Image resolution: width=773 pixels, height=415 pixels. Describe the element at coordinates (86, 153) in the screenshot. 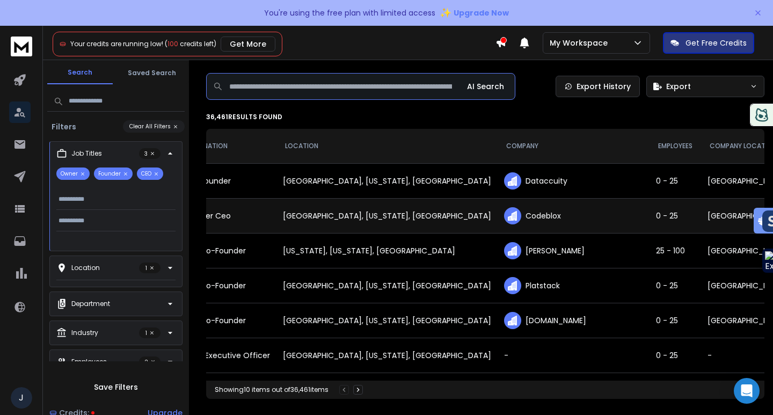

I see `p: Job Titles` at that location.